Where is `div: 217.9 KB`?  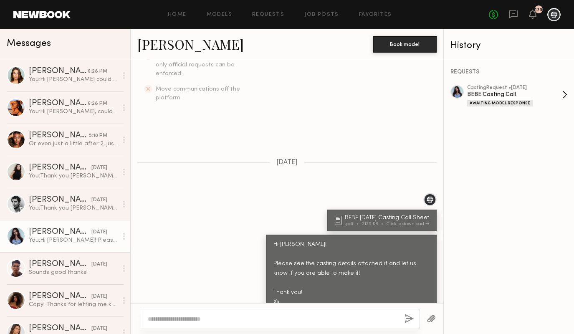
div: 217.9 KB is located at coordinates (374, 224).